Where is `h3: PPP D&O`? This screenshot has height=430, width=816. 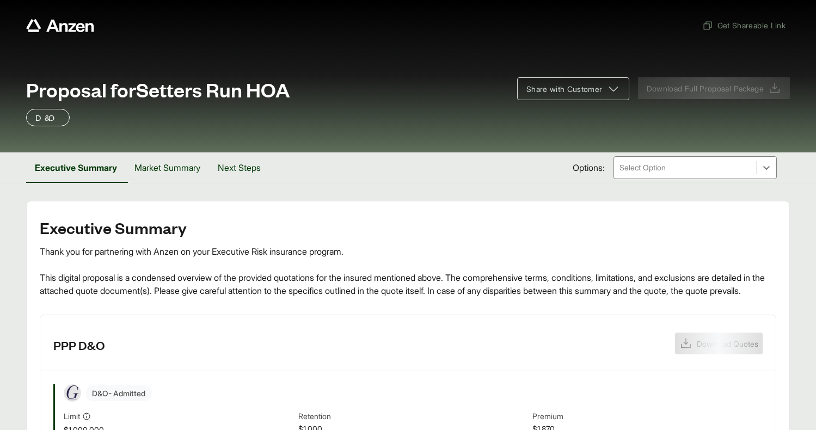 h3: PPP D&O is located at coordinates (79, 345).